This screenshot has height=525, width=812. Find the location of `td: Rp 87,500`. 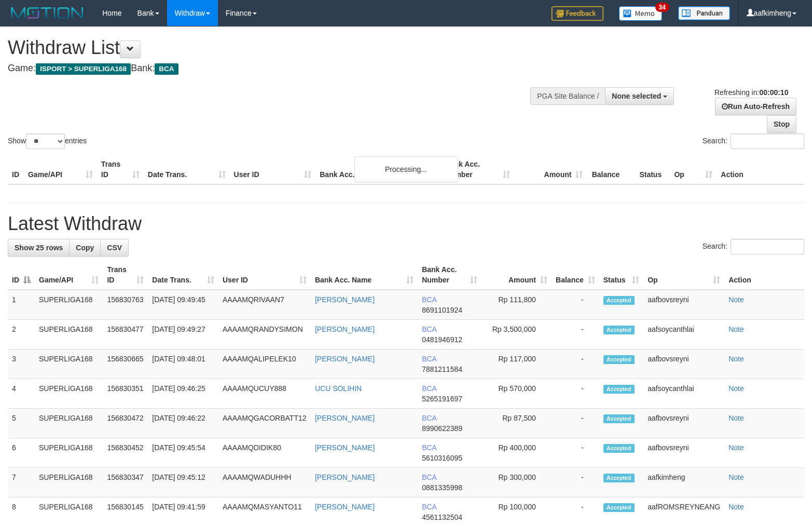

td: Rp 87,500 is located at coordinates (516, 423).